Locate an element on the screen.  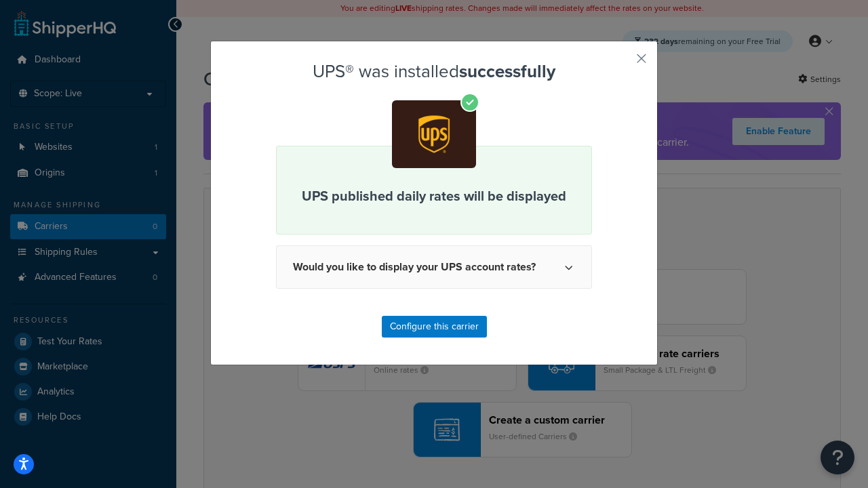
p: UPS published daily rates will be displayed is located at coordinates (434, 196).